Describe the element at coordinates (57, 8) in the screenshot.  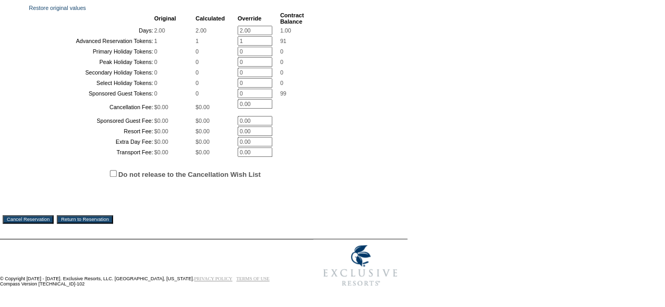
I see `a: Restore original values` at that location.